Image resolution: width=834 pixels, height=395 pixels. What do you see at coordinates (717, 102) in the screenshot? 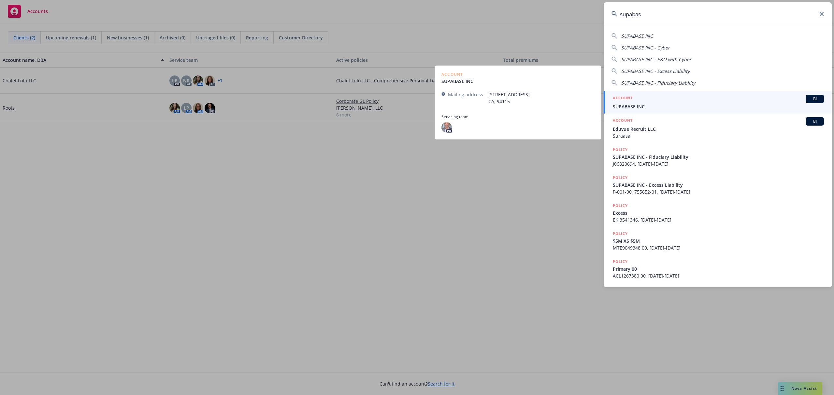
I see `a: ACCOUNTBISUPABASE INC` at bounding box center [717, 102].